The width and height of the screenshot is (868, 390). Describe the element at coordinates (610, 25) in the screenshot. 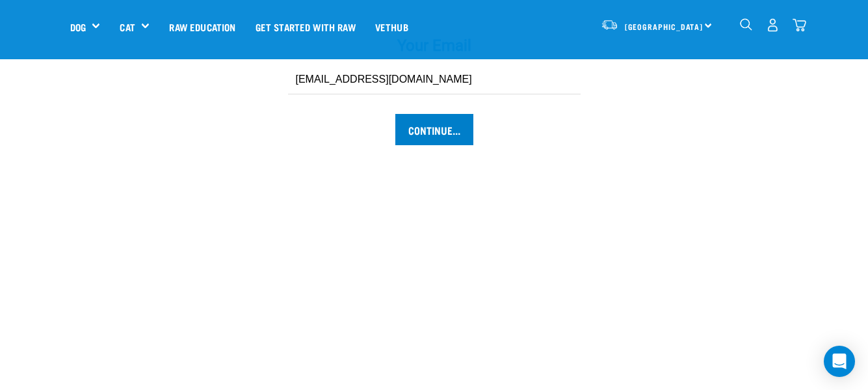

I see `img: van-moving.png` at that location.